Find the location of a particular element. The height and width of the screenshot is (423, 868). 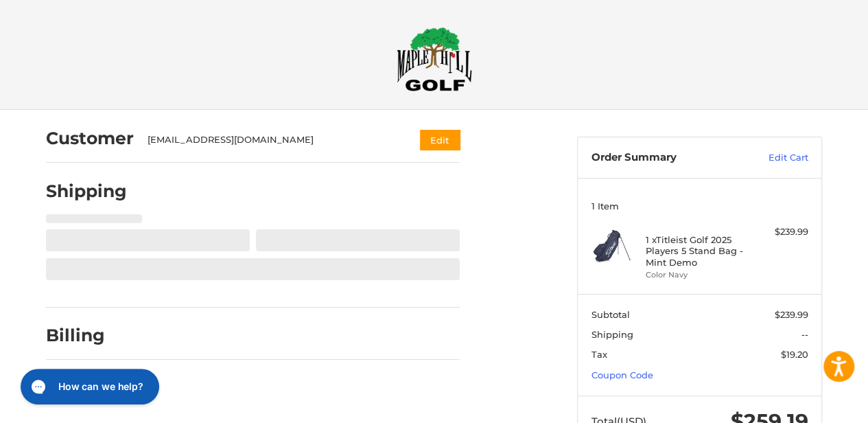

h2: Shipping is located at coordinates (86, 191).